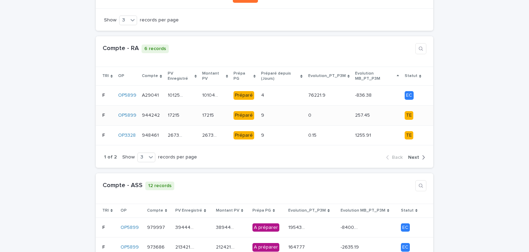  What do you see at coordinates (121, 48) in the screenshot?
I see `a: Compte - RA` at bounding box center [121, 48].